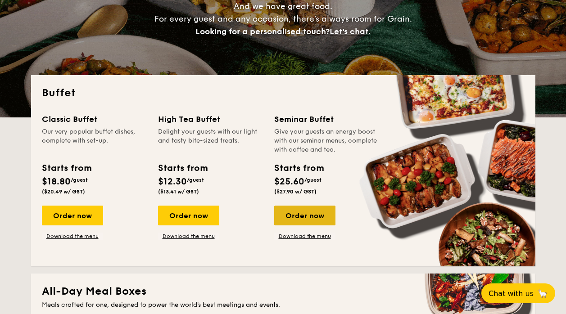 The image size is (566, 314). Describe the element at coordinates (211, 141) in the screenshot. I see `div: Delight your guests with our light and tasty bite-sized treats.` at that location.